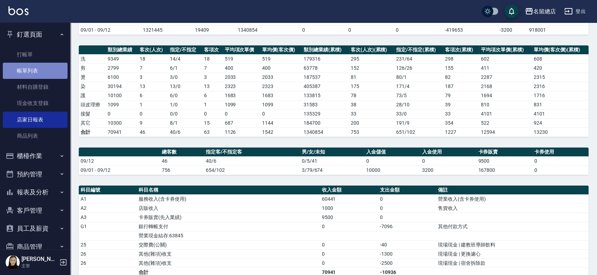 This screenshot has height=275, width=597. Describe the element at coordinates (213, 59) in the screenshot. I see `td: 18` at that location.